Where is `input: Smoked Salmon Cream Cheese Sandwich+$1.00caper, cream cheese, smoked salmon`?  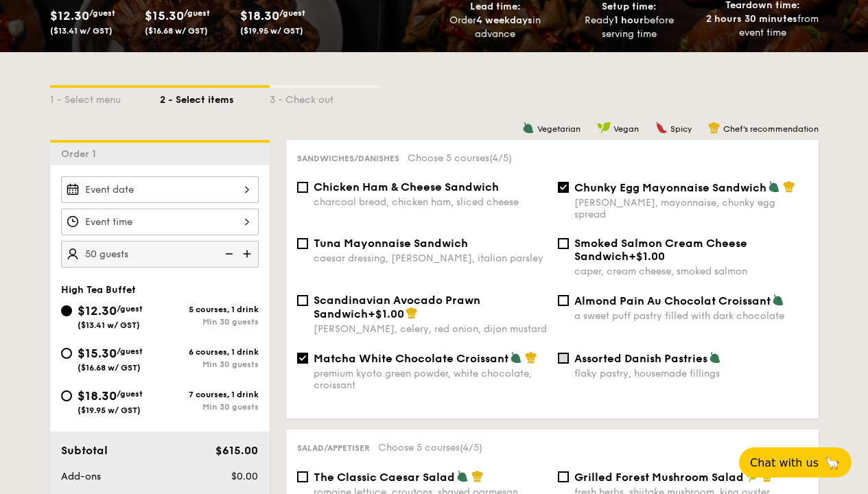
input: Smoked Salmon Cream Cheese Sandwich+$1.00caper, cream cheese, smoked salmon is located at coordinates (564, 243).